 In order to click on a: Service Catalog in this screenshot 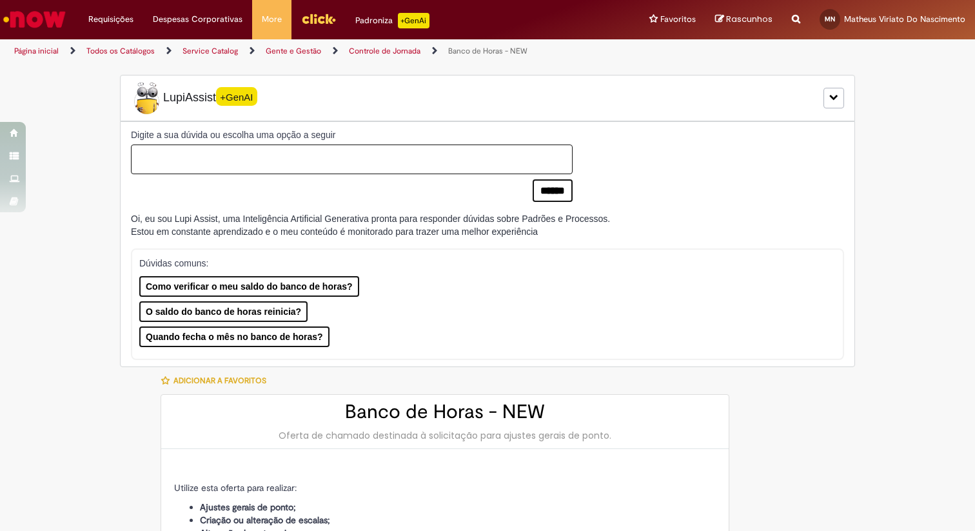, I will do `click(210, 51)`.